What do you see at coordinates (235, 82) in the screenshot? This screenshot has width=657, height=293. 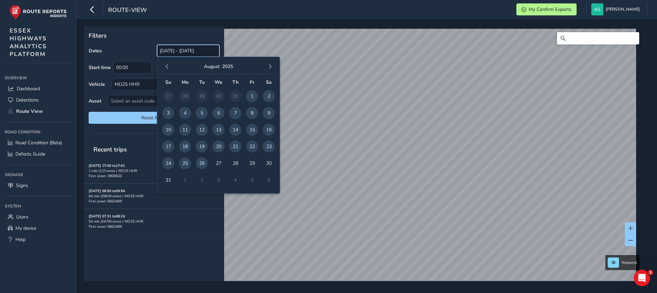 I see `span: Th` at bounding box center [235, 82].